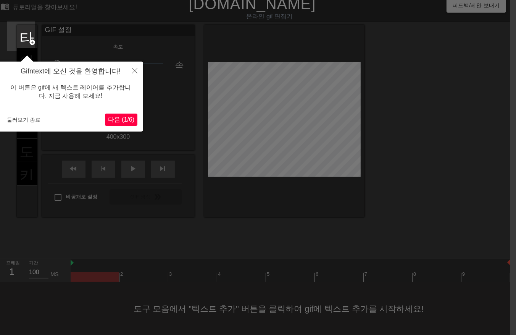 The image size is (516, 335). I want to click on button: 둘러보기 종료, so click(24, 120).